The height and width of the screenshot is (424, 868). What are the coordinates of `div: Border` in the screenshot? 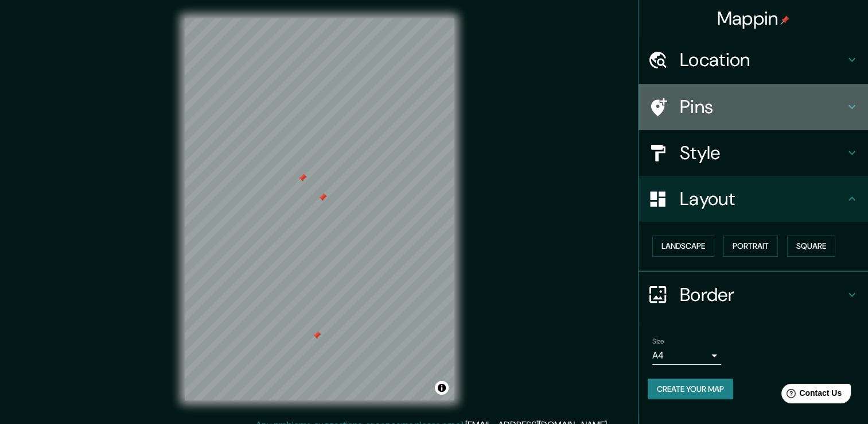 It's located at (754, 295).